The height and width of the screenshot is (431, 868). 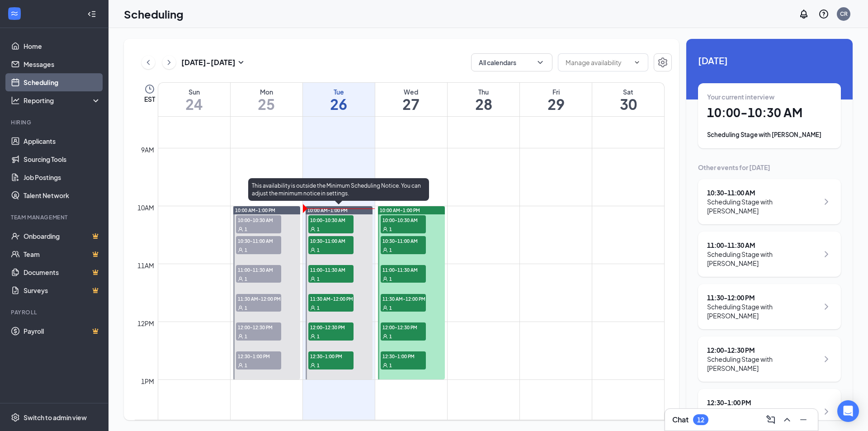 I want to click on a: Applicants, so click(x=62, y=141).